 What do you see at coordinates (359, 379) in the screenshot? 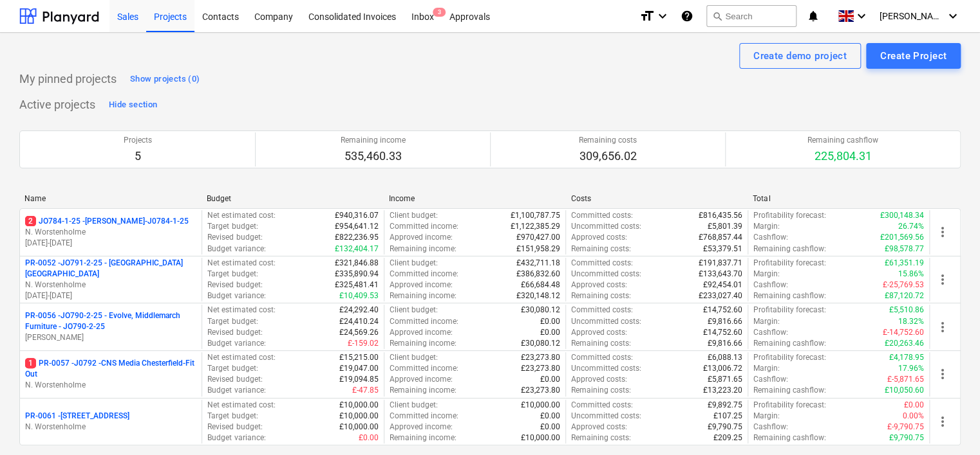
I see `p: £19,094.85` at bounding box center [359, 379].